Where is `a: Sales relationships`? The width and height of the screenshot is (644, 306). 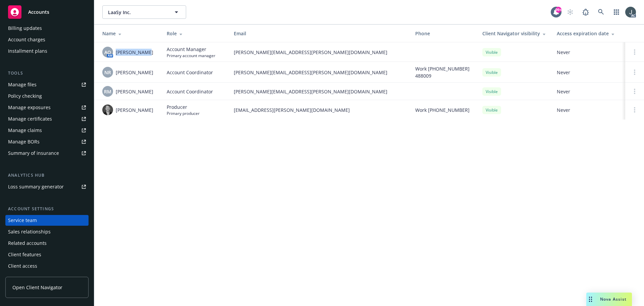 a: Sales relationships is located at coordinates (47, 232).